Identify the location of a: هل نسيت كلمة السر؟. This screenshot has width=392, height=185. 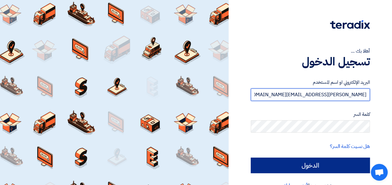
(350, 147).